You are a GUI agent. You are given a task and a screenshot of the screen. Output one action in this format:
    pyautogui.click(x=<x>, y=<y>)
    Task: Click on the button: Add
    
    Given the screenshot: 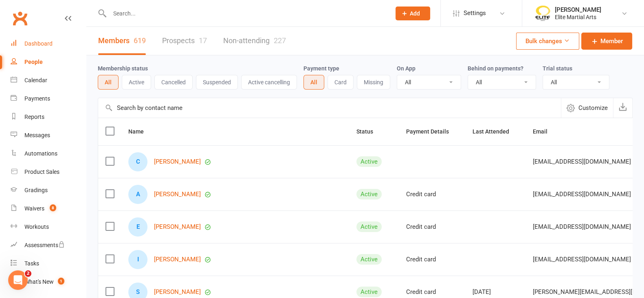 What is the action you would take?
    pyautogui.click(x=413, y=13)
    